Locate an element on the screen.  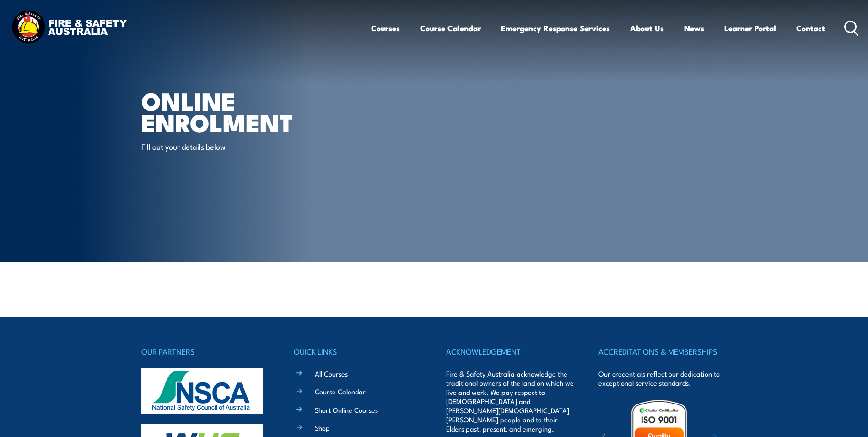
p: Our credentials reflect our dedication to exceptional service standards. is located at coordinates (663, 378).